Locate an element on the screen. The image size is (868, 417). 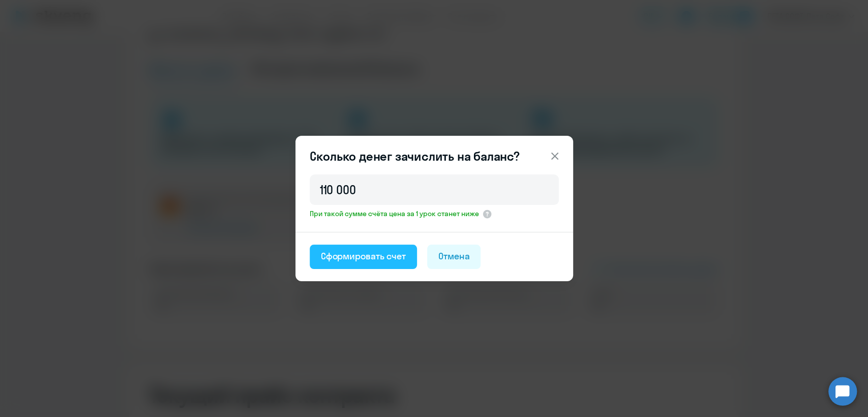
header: Сколько денег зачислить на баланс? is located at coordinates (434, 156).